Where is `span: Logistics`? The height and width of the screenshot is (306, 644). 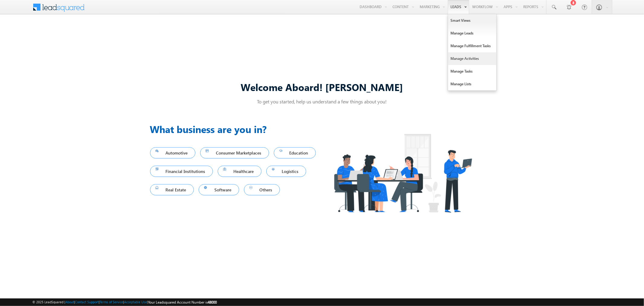
span: Logistics is located at coordinates (286, 171).